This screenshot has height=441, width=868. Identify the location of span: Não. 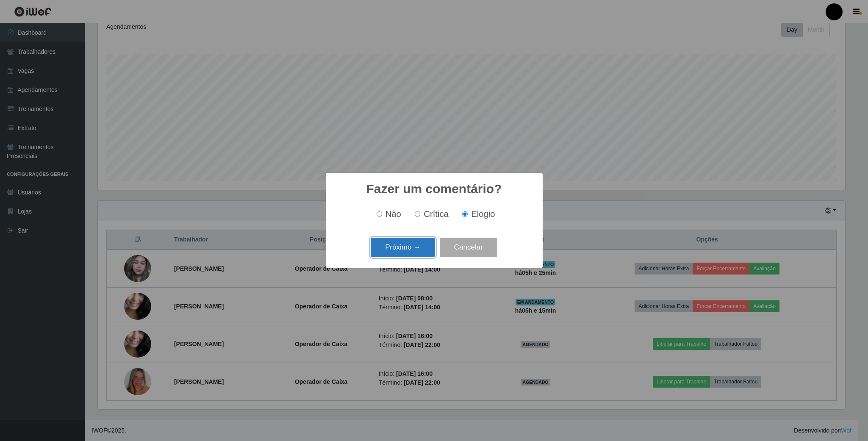
(393, 214).